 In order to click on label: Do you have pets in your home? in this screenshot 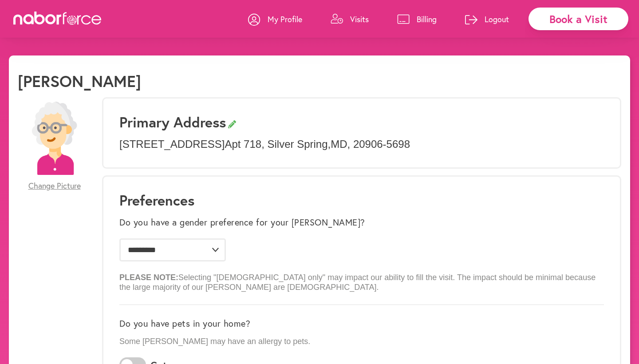, I will do `click(185, 324)`.